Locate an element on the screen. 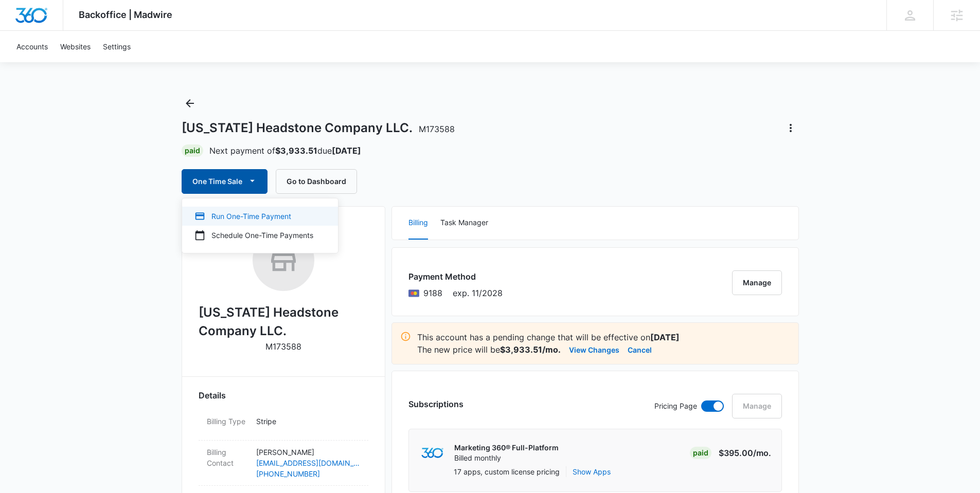  img: marketing360Logo is located at coordinates (432, 453).